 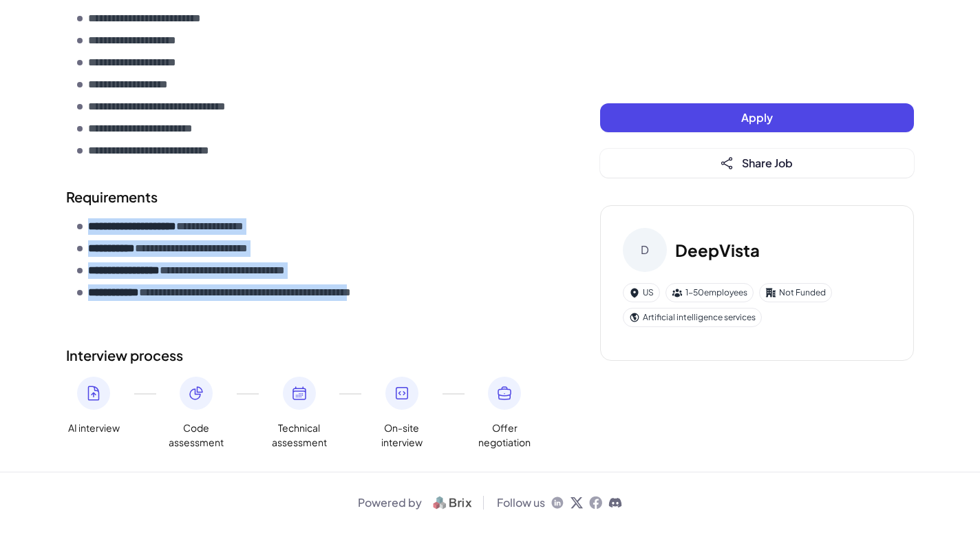 I want to click on span: Apply, so click(x=757, y=117).